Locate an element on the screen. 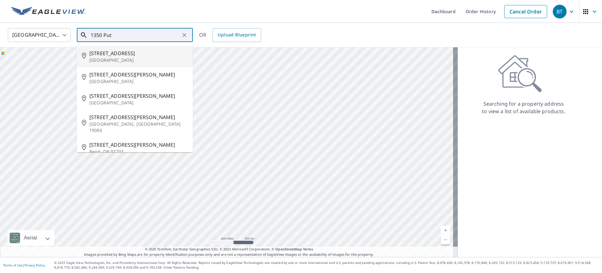  p: Bend, OR 97703 is located at coordinates (139, 152).